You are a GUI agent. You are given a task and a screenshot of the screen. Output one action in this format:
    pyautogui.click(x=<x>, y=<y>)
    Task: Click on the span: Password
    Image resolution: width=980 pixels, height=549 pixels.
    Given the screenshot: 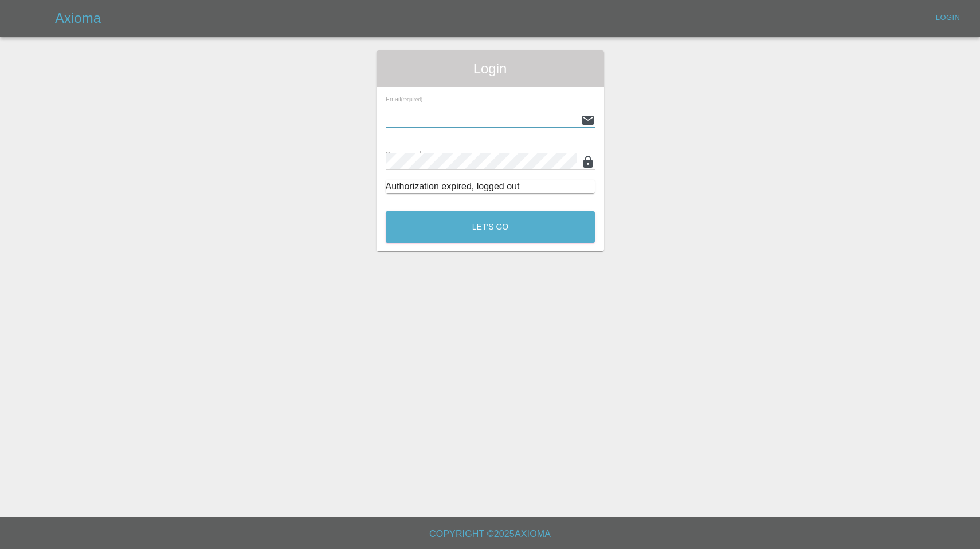 What is the action you would take?
    pyautogui.click(x=418, y=155)
    